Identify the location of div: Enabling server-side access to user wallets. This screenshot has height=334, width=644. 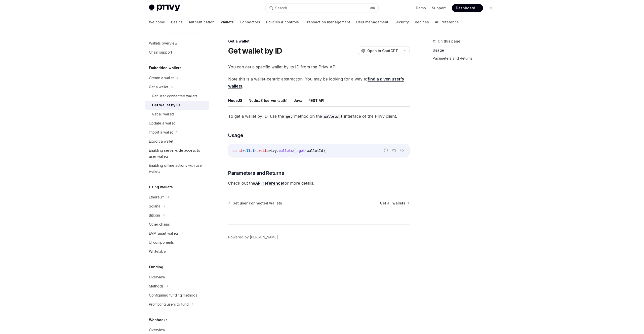
(177, 154).